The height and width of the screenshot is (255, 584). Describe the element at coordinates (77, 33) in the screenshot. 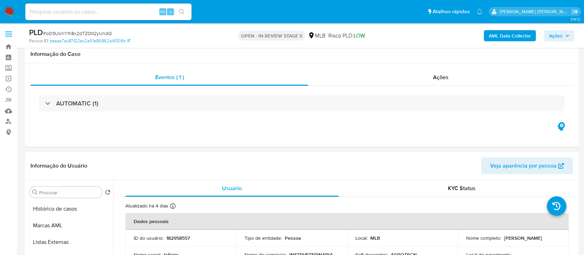

I see `span: # oO9UkXY1h8x2dTZOtI2yUndQ` at that location.